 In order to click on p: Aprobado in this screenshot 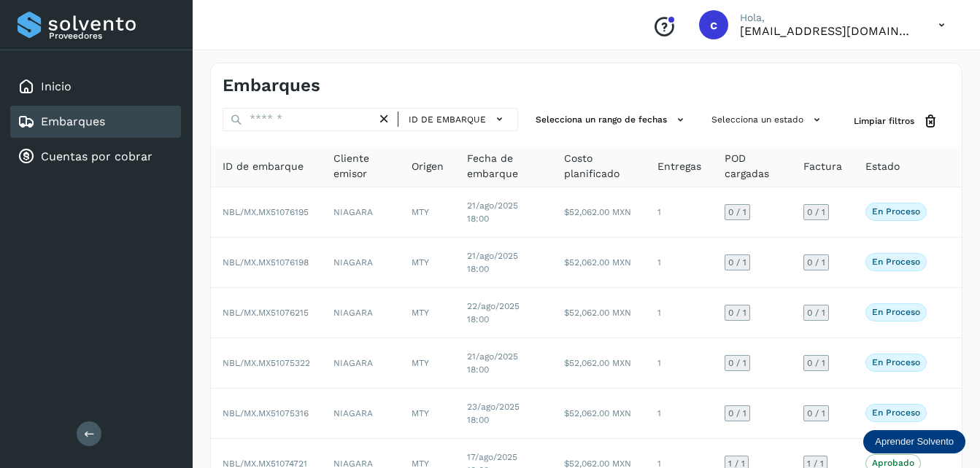, I will do `click(893, 463)`.